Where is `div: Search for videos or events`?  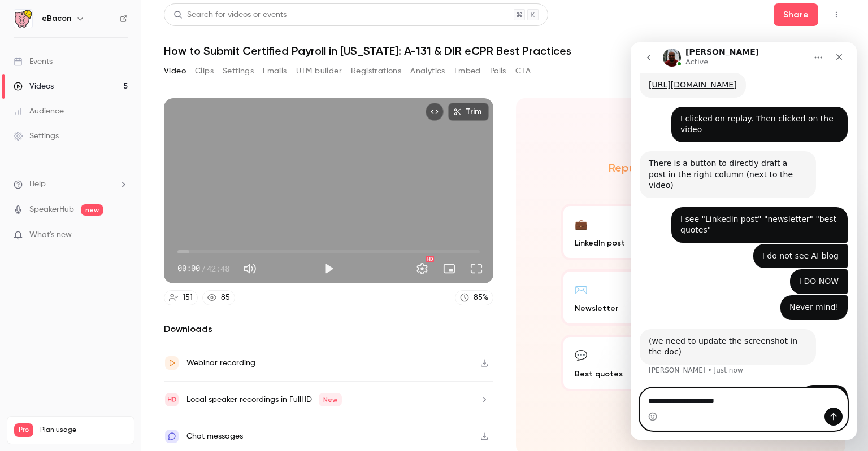 div: Search for videos or events is located at coordinates (230, 15).